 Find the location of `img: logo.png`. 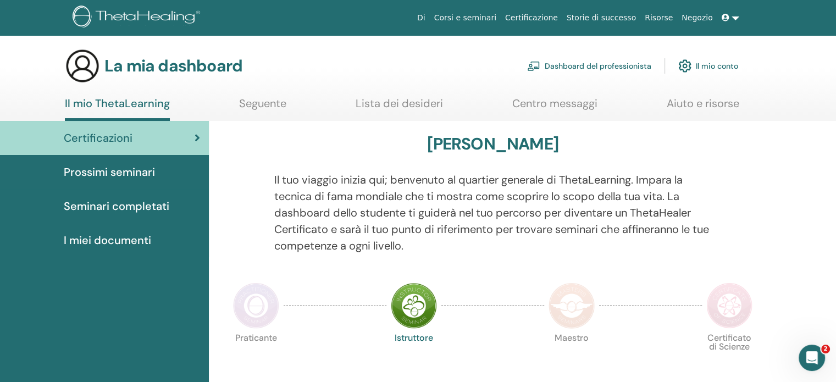

img: logo.png is located at coordinates (138, 18).